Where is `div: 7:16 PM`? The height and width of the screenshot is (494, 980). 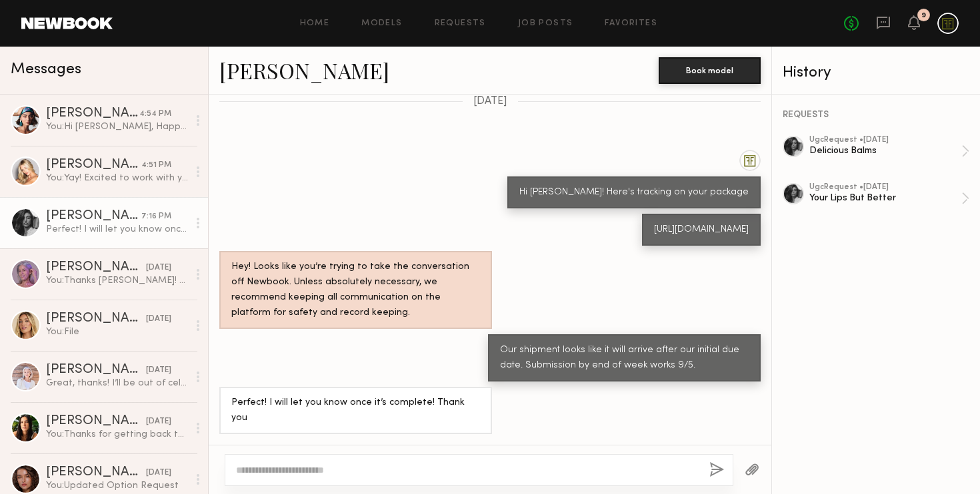
div: 7:16 PM is located at coordinates (156, 217).